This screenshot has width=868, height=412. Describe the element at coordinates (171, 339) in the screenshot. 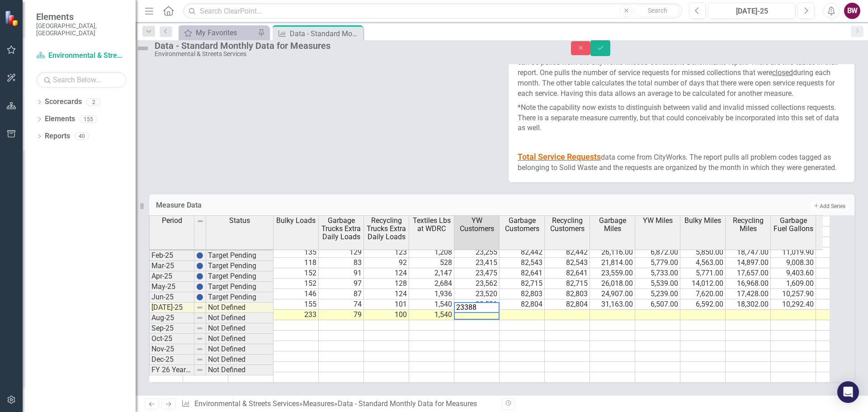

I see `td: Oct-25` at that location.